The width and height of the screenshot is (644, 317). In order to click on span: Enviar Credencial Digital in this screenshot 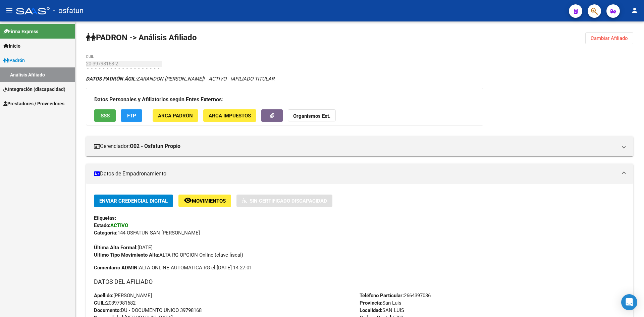, I will do `click(134, 201)`.